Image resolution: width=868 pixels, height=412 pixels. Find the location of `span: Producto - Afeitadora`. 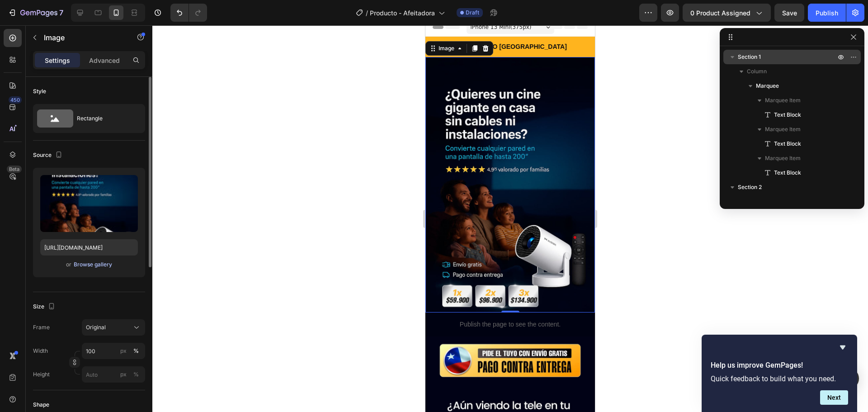

span: Producto - Afeitadora is located at coordinates (402, 13).